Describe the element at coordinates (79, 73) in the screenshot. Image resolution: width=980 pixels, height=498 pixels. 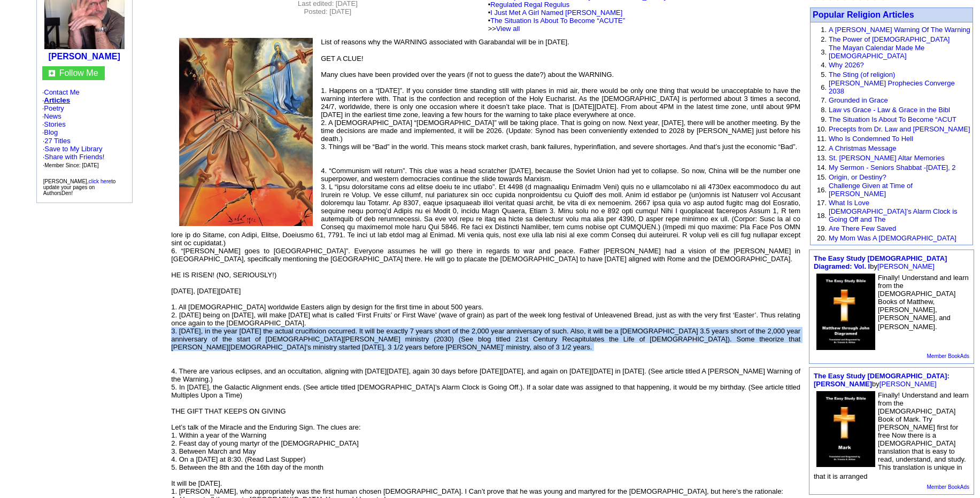
I see `font: Follow Me` at that location.